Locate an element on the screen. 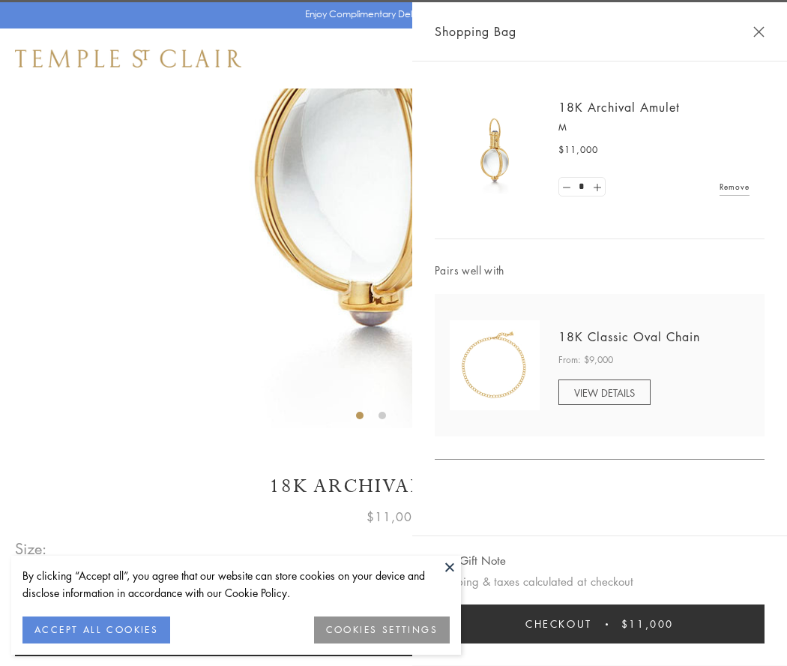  a: Set quantity to 0 is located at coordinates (567, 187).